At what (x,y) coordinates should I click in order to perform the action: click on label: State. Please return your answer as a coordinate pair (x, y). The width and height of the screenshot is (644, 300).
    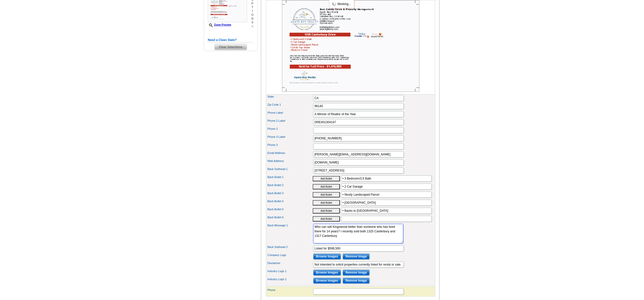
    Looking at the image, I should click on (290, 97).